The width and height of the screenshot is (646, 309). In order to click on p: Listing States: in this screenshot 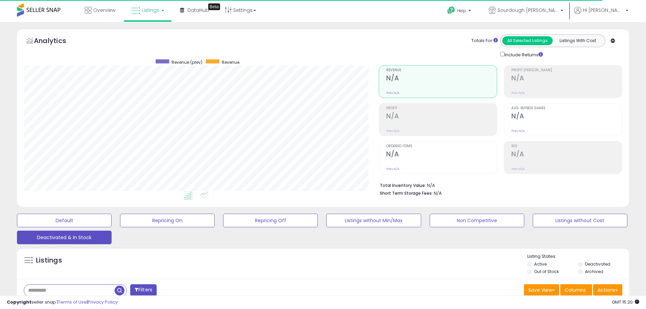, I will do `click(578, 256)`.